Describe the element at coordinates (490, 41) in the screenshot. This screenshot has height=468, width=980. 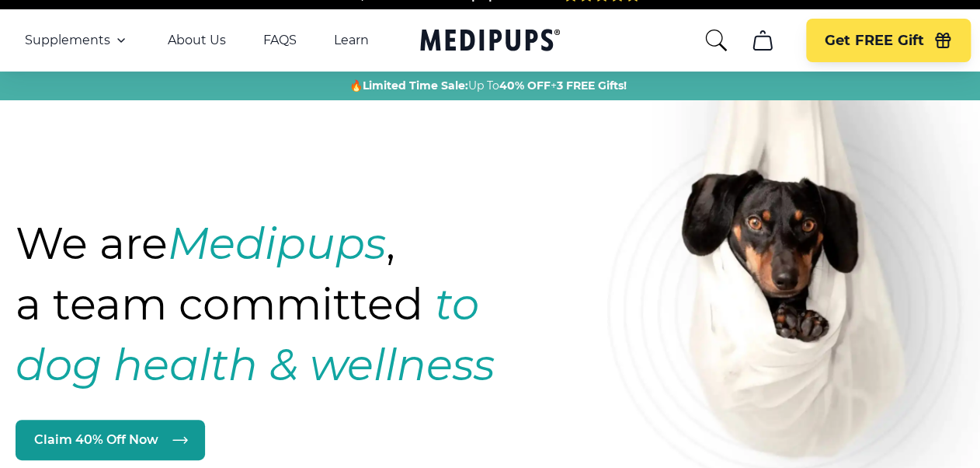
I see `a: Medipups` at that location.